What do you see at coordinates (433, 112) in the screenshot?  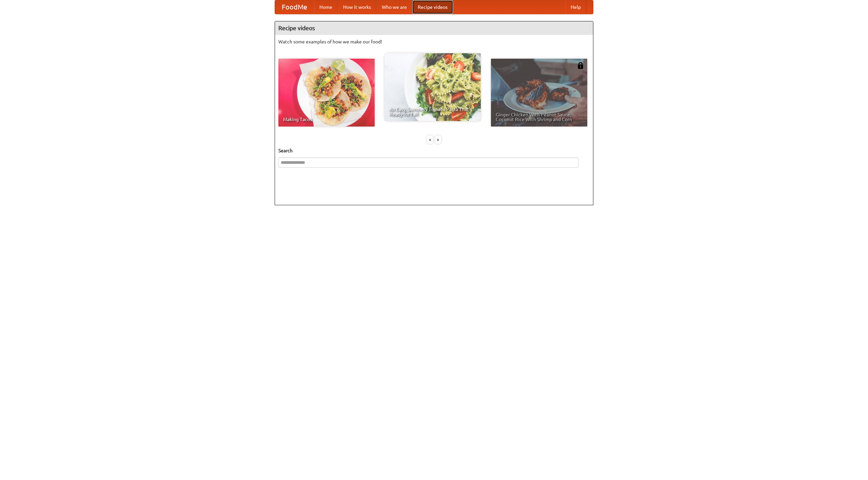 I see `span: An Easy, Summery Tomato Pasta That's Ready for Fall` at bounding box center [433, 112].